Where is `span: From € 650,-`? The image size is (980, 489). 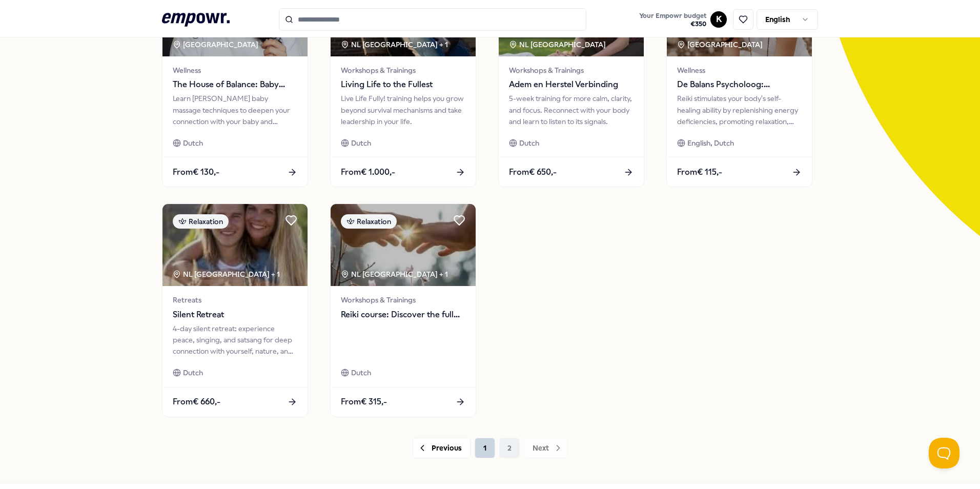 span: From € 650,- is located at coordinates (532, 173).